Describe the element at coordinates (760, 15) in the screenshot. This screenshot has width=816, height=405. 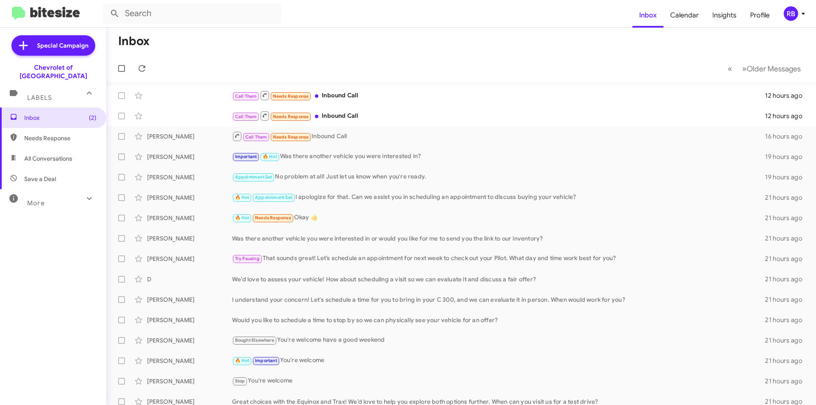
I see `span: Profile` at that location.